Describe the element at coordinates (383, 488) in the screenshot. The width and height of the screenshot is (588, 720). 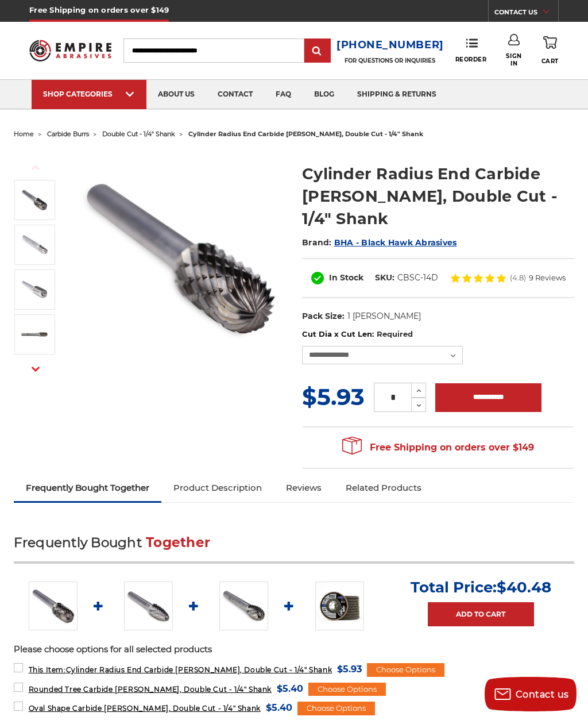
I see `a: Related Products` at that location.